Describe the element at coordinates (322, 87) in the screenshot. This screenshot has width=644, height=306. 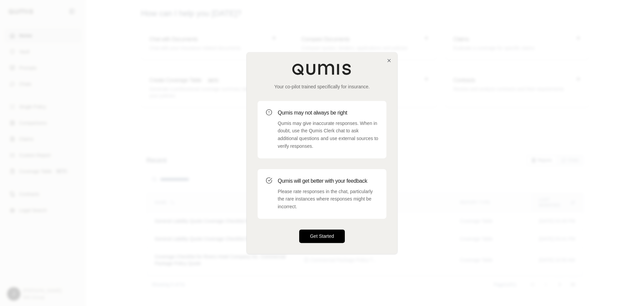
I see `p: Your co-pilot trained specifically for insurance.` at that location.